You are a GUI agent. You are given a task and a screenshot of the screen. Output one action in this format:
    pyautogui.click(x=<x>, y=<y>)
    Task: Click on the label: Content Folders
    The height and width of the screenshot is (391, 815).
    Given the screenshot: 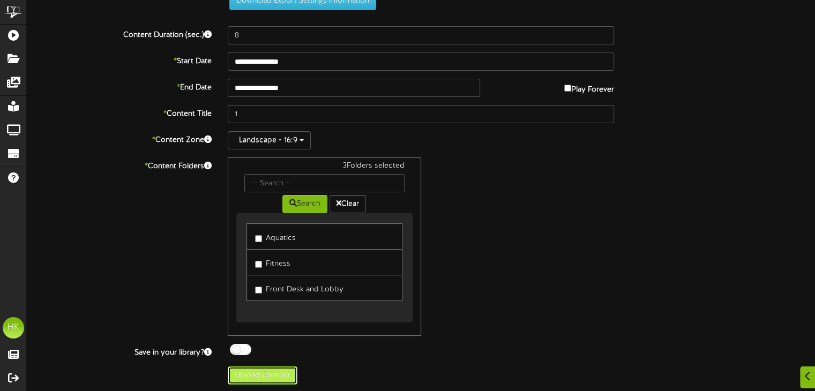 What is the action you would take?
    pyautogui.click(x=119, y=165)
    